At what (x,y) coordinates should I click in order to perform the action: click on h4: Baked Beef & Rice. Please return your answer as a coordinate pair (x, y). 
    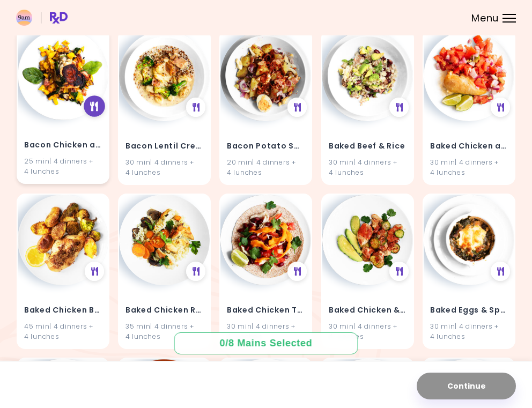
    Looking at the image, I should click on (368, 146).